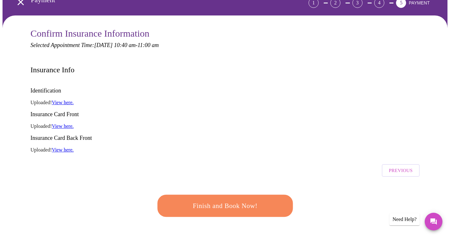 The height and width of the screenshot is (238, 450). What do you see at coordinates (400, 170) in the screenshot?
I see `button: Previous` at bounding box center [400, 170].